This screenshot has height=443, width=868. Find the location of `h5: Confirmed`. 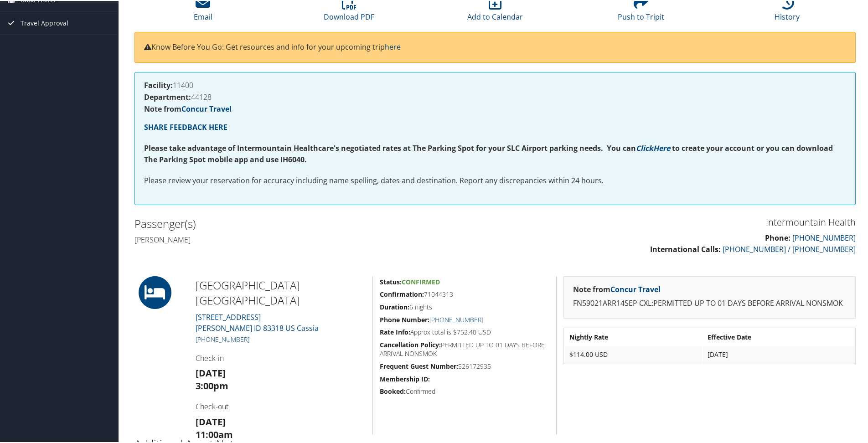

h5: Confirmed is located at coordinates (464, 391).